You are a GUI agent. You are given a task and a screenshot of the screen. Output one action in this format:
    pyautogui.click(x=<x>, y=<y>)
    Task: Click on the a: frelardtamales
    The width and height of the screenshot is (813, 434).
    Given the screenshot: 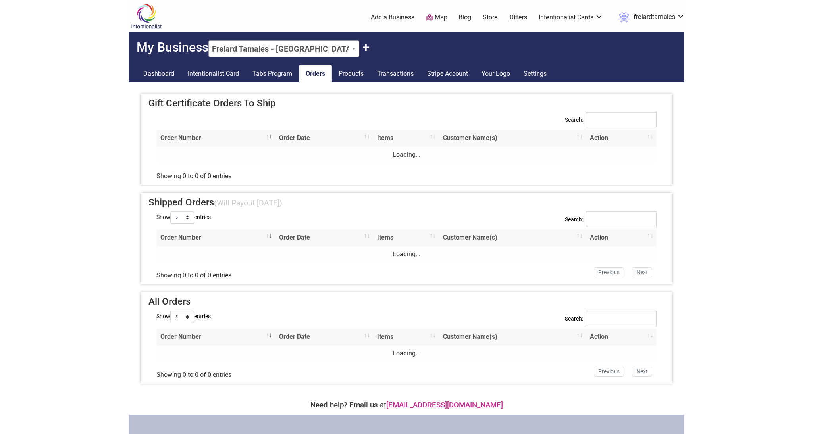 What is the action you would take?
    pyautogui.click(x=649, y=17)
    